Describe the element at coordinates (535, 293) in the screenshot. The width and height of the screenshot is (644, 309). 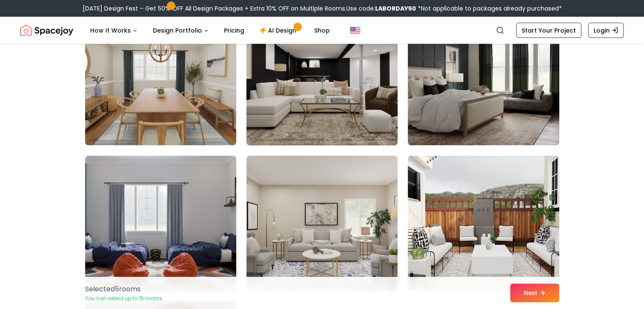
I see `button: Next` at that location.